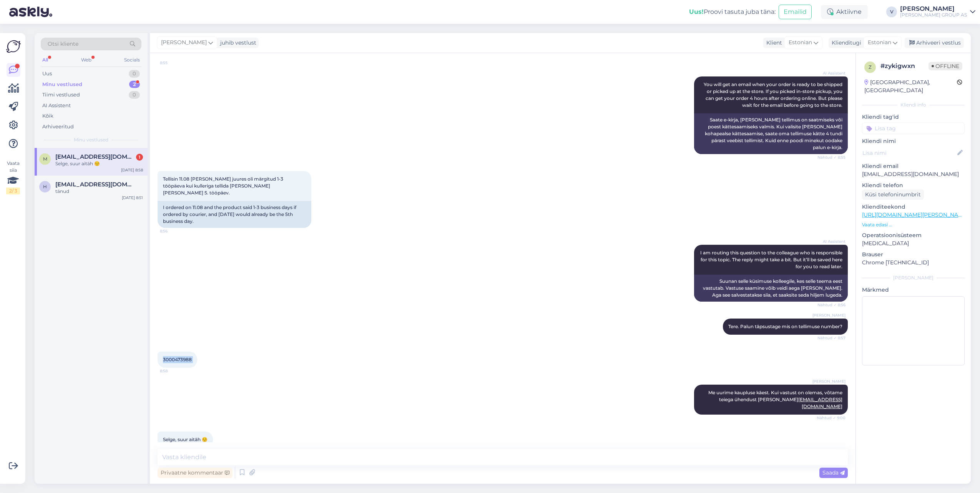 Image resolution: width=980 pixels, height=493 pixels. Describe the element at coordinates (91, 140) in the screenshot. I see `span: Minu vestlused` at that location.